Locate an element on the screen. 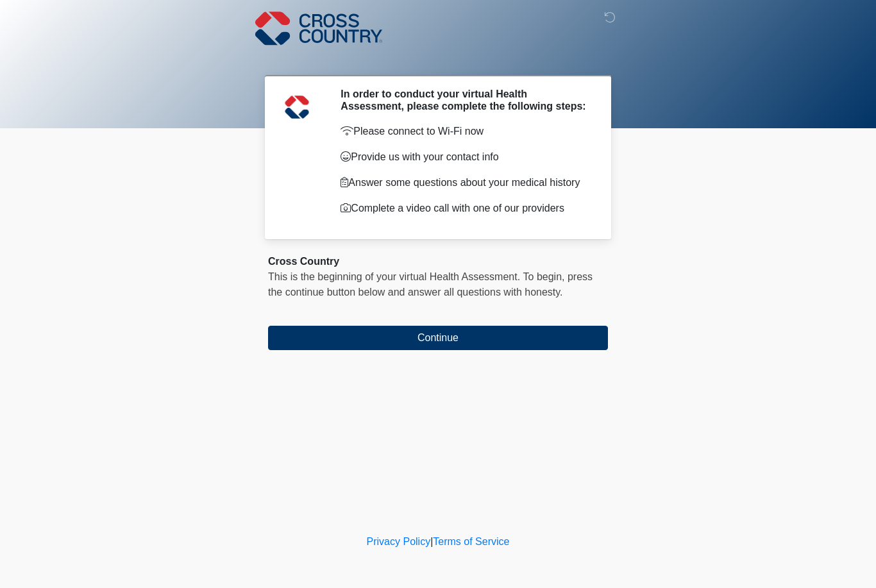 This screenshot has height=588, width=876. p: Provide us with your contact info is located at coordinates (465, 157).